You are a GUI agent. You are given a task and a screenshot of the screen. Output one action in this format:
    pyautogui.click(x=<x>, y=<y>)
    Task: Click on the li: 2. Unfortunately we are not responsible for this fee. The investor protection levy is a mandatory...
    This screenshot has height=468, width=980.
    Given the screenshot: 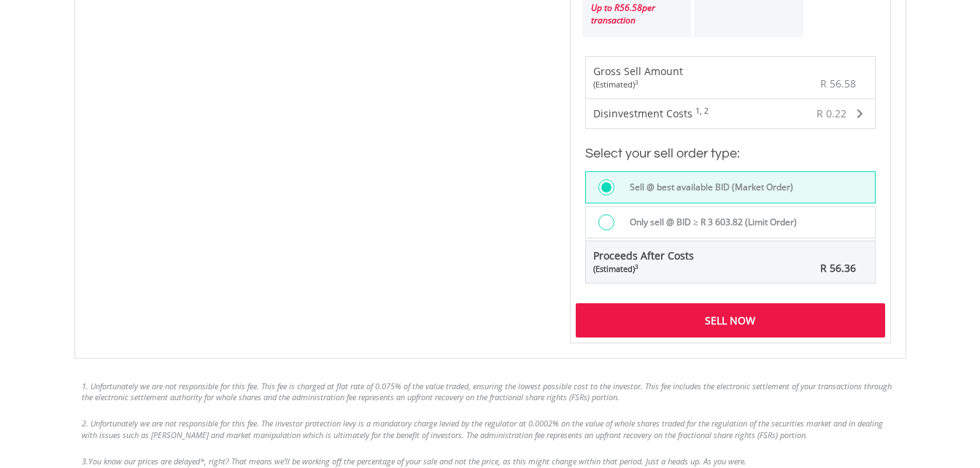 What is the action you would take?
    pyautogui.click(x=490, y=429)
    